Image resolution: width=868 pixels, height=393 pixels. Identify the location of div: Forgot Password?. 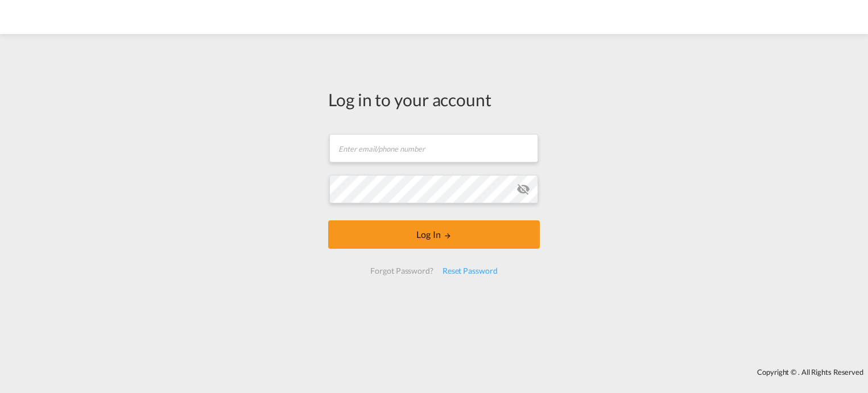
(401, 271).